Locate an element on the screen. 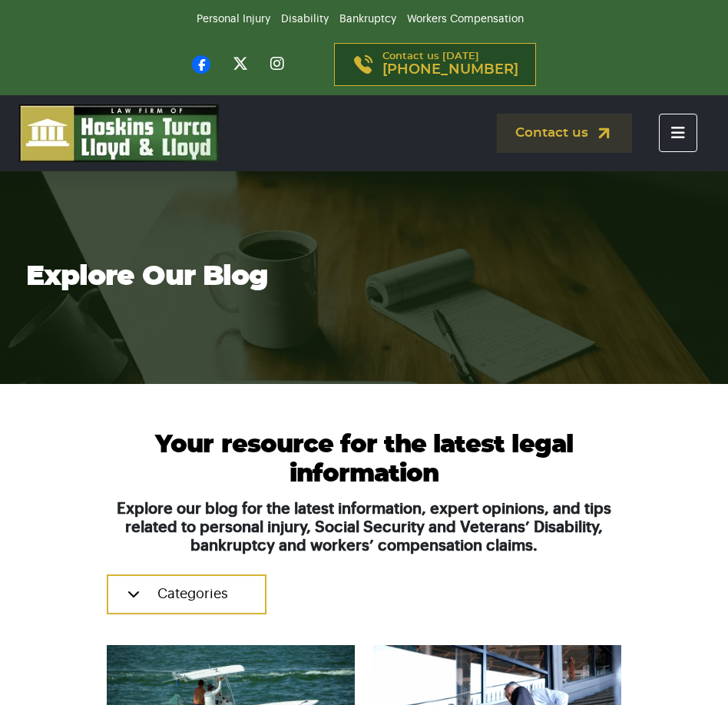  span: Categories is located at coordinates (192, 594).